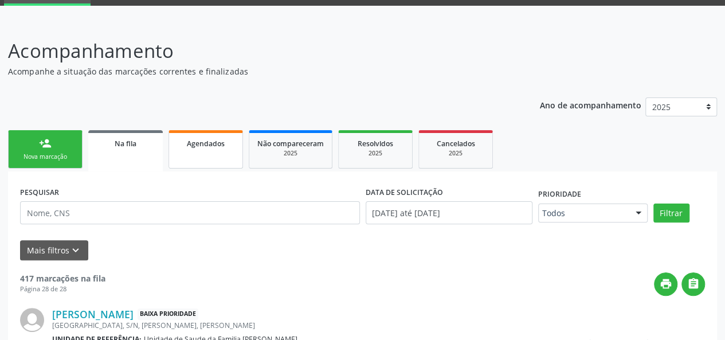  Describe the element at coordinates (206, 143) in the screenshot. I see `span: Agendados` at that location.